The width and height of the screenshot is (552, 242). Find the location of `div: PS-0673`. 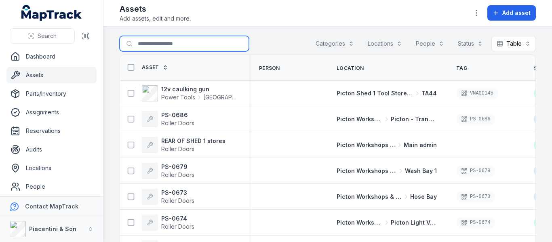

div: PS-0673 is located at coordinates (476, 197).